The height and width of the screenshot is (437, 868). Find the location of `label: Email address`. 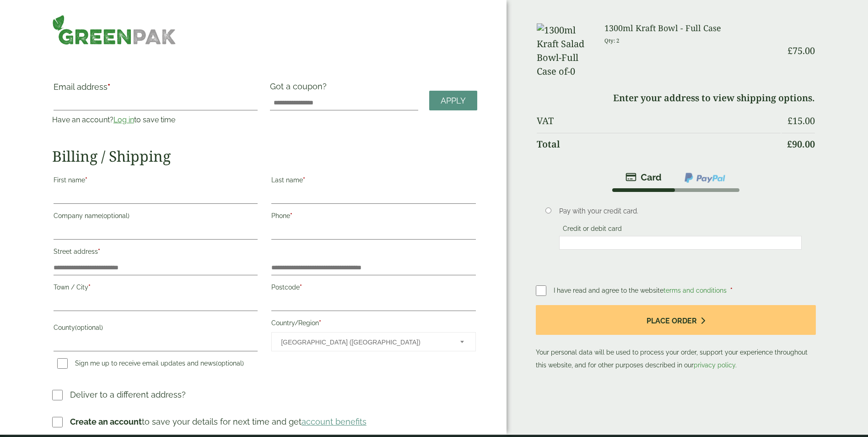

label: Email address is located at coordinates (155, 89).